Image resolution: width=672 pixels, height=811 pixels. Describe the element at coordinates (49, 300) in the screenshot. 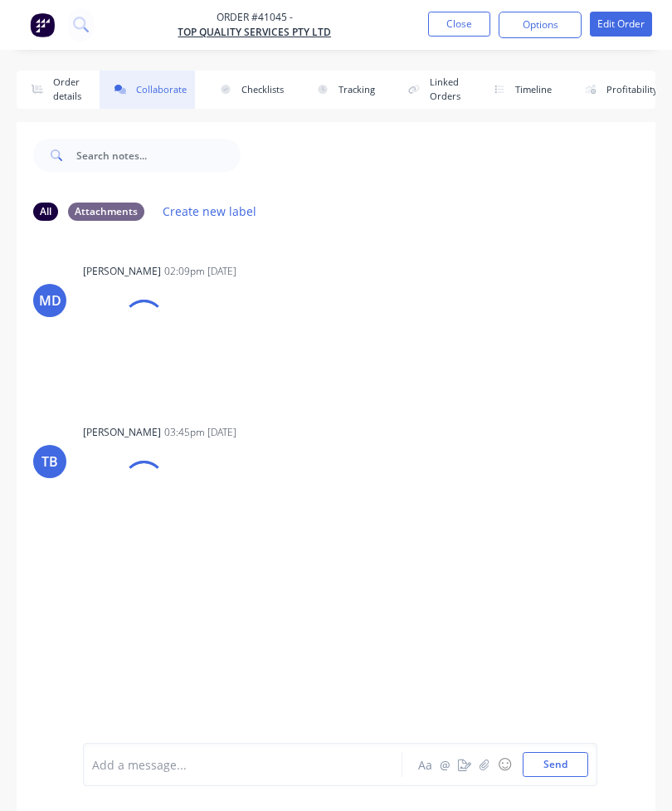

I see `div: MD` at that location.